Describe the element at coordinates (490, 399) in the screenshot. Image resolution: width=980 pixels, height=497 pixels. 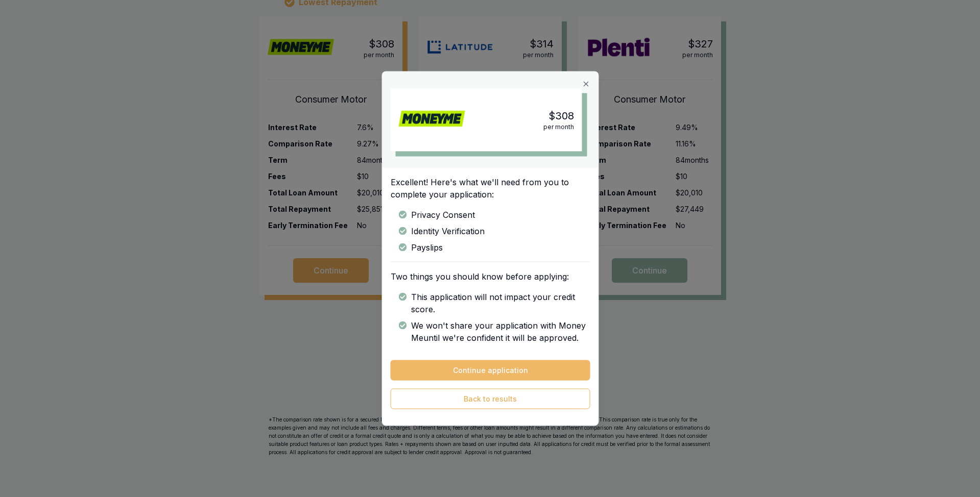
I see `button: Back to results` at that location.